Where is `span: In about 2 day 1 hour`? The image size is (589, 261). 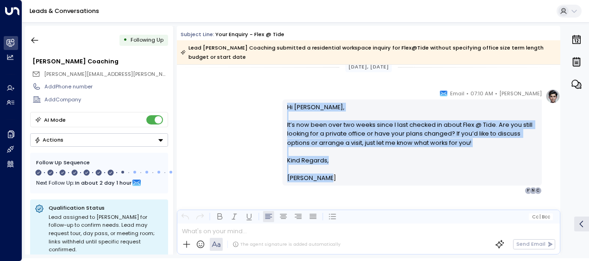 span: In about 2 day 1 hour is located at coordinates (103, 183).